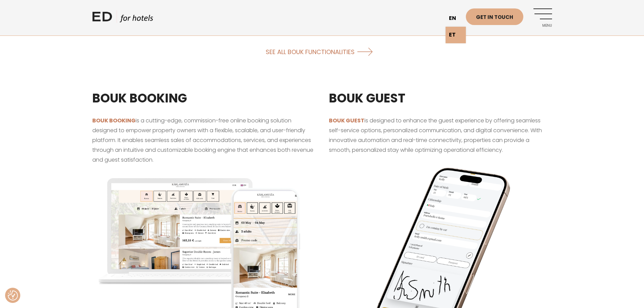  I want to click on p: is a cutting-edge, commission-free online booking solution designed to empower property owners wi..., so click(204, 140).